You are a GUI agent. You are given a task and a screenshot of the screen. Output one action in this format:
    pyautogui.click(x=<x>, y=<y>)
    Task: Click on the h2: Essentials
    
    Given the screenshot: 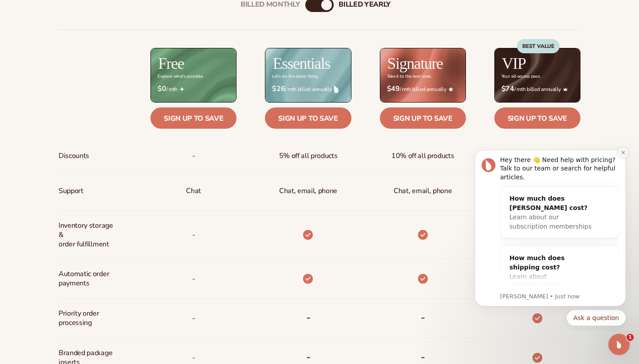 What is the action you would take?
    pyautogui.click(x=302, y=63)
    